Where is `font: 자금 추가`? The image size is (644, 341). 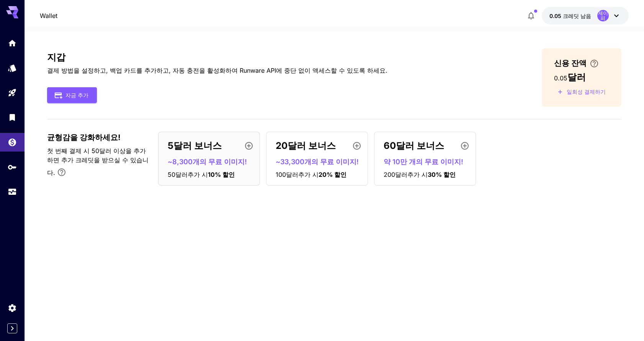
font: 자금 추가 is located at coordinates (77, 95).